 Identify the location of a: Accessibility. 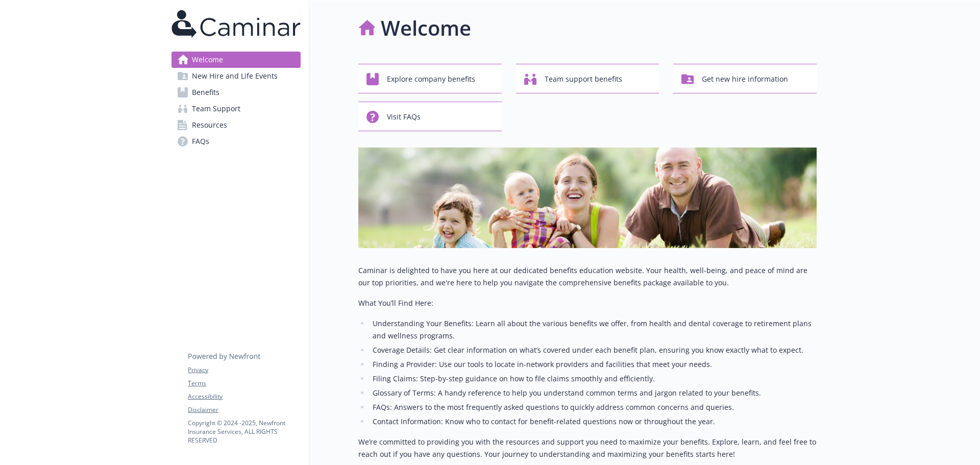
(244, 397).